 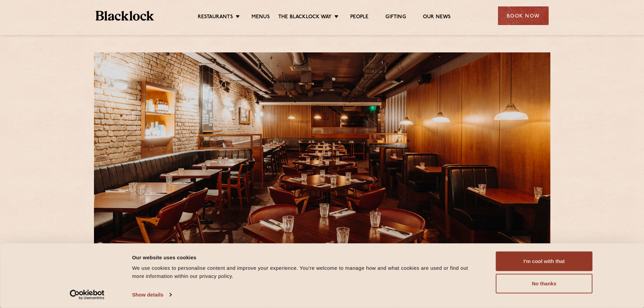 I want to click on div: Our website uses cookies, so click(x=306, y=257).